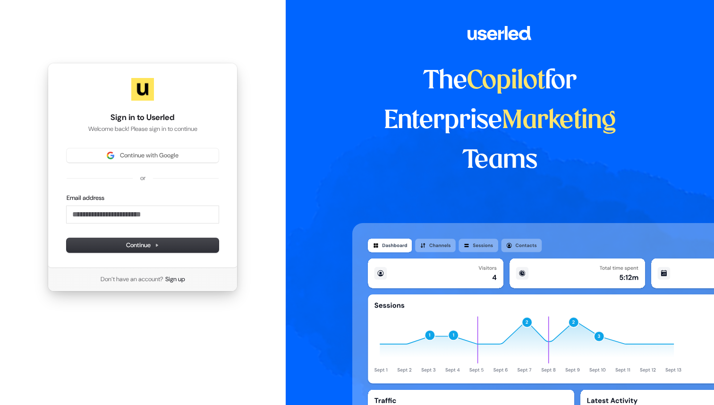 Image resolution: width=714 pixels, height=405 pixels. Describe the element at coordinates (559, 121) in the screenshot. I see `span: Marketing` at that location.